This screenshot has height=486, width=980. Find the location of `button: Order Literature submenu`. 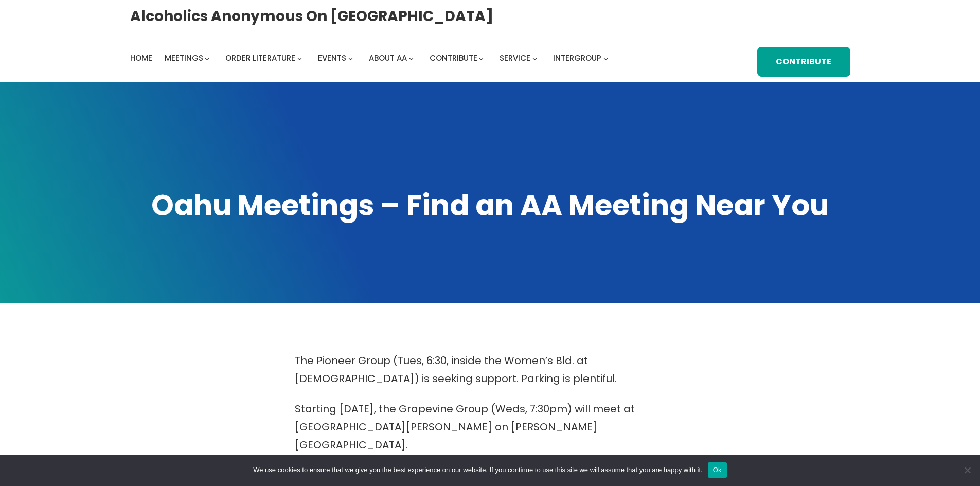

button: Order Literature submenu is located at coordinates (299, 57).